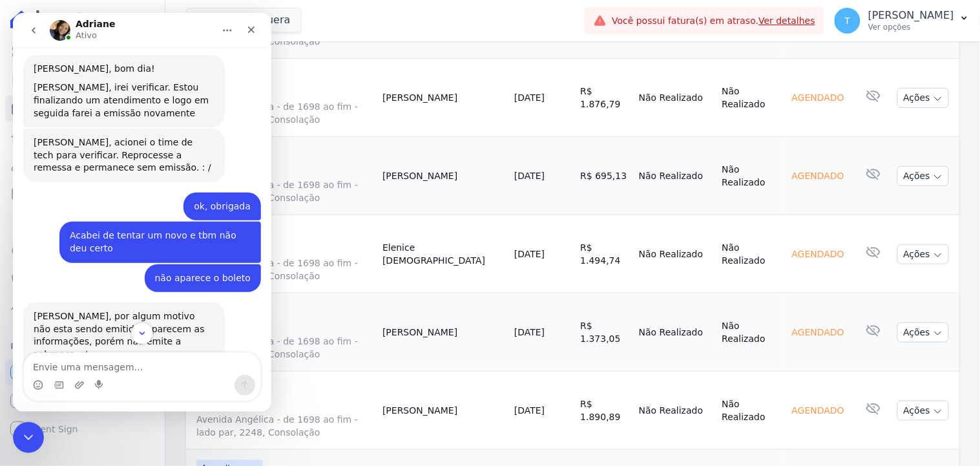 Image resolution: width=980 pixels, height=466 pixels. What do you see at coordinates (82, 251) in the screenshot?
I see `a: Crédito` at bounding box center [82, 251].